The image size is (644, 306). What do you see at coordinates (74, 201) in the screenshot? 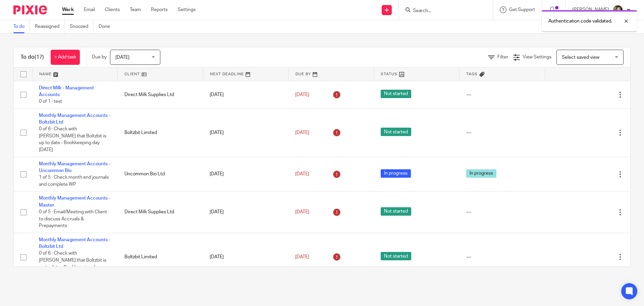
I see `a: Monthly Management Accounts - Master` at bounding box center [74, 201].